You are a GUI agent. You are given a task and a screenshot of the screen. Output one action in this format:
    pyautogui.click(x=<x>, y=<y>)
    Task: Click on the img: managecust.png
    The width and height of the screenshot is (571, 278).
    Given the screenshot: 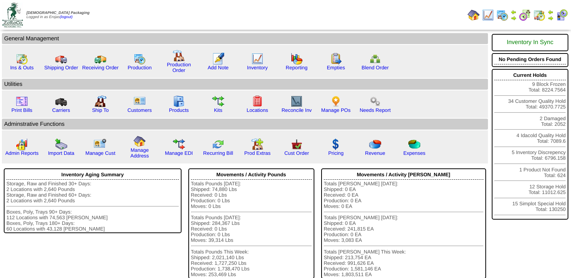 What is the action you would take?
    pyautogui.click(x=100, y=145)
    